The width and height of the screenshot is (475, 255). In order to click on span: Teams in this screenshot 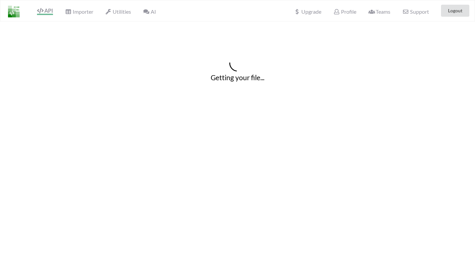, I will do `click(380, 11)`.